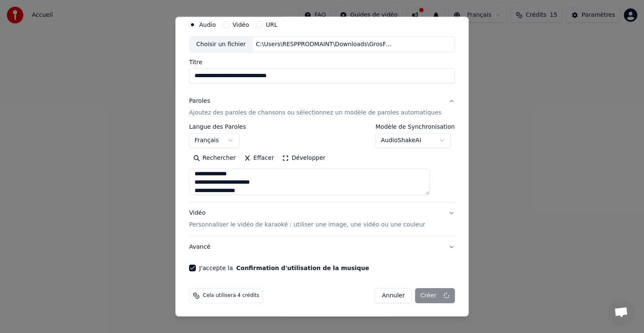 This screenshot has height=333, width=644. Describe the element at coordinates (307, 224) in the screenshot. I see `p: Personnaliser le vidéo de karaoké : utiliser une image, une vidéo ou une couleur` at that location.